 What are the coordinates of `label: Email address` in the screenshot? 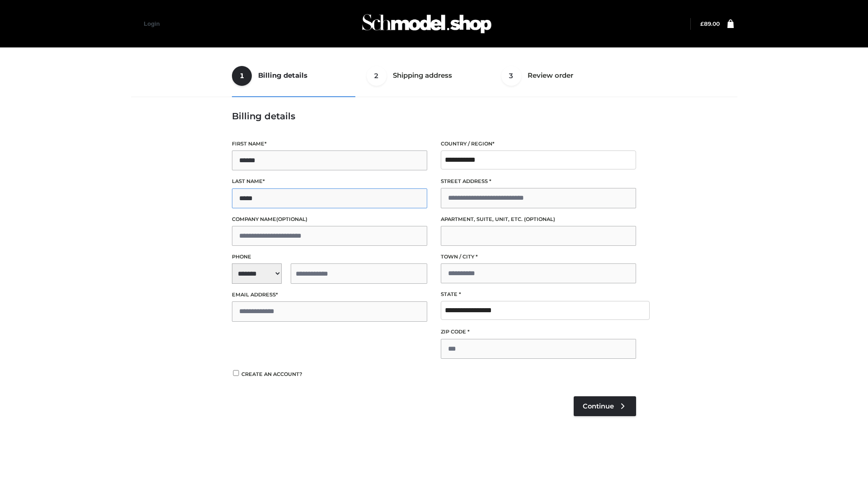 It's located at (329, 294).